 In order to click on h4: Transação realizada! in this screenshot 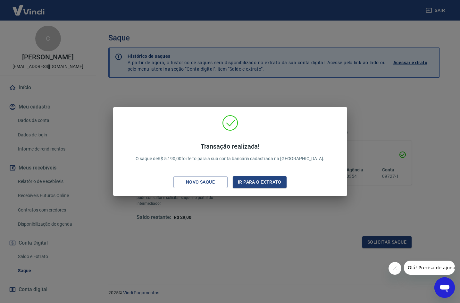, I will do `click(230, 146)`.